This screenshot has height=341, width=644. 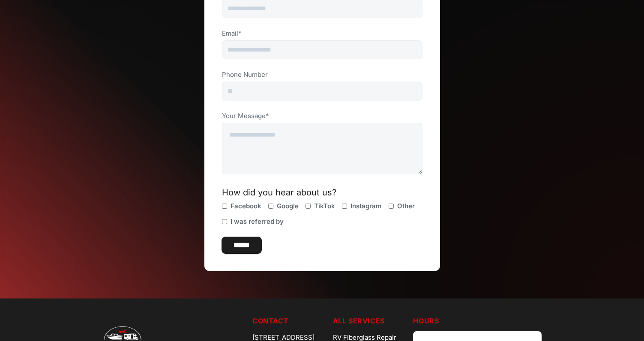 I want to click on span: TikTok, so click(x=324, y=206).